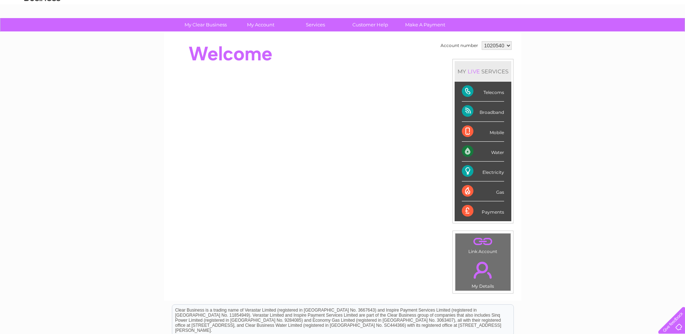 The image size is (685, 334). What do you see at coordinates (483, 91) in the screenshot?
I see `div: Telecoms` at bounding box center [483, 91].